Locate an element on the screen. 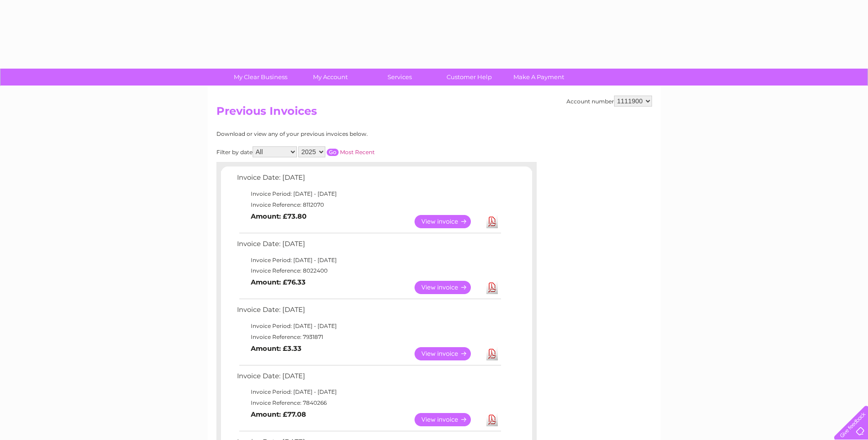 The width and height of the screenshot is (868, 440). b: Amount: £3.33 is located at coordinates (276, 348).